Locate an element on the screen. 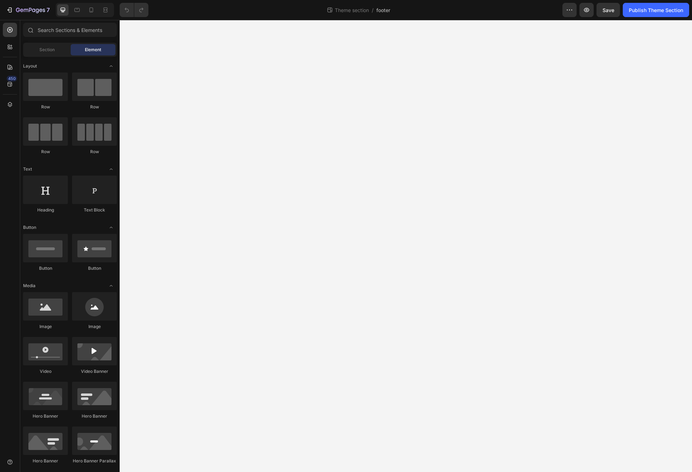 This screenshot has height=472, width=692. div: Video Banner is located at coordinates (94, 371).